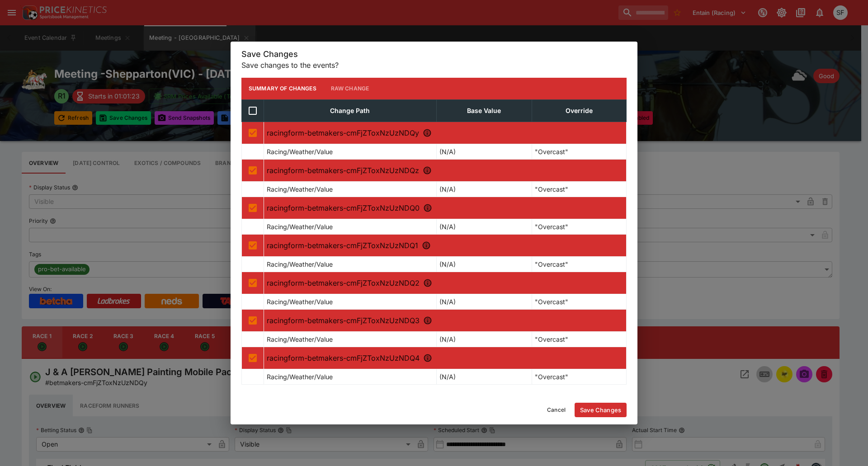  What do you see at coordinates (600, 410) in the screenshot?
I see `button: Save Changes` at bounding box center [600, 410].